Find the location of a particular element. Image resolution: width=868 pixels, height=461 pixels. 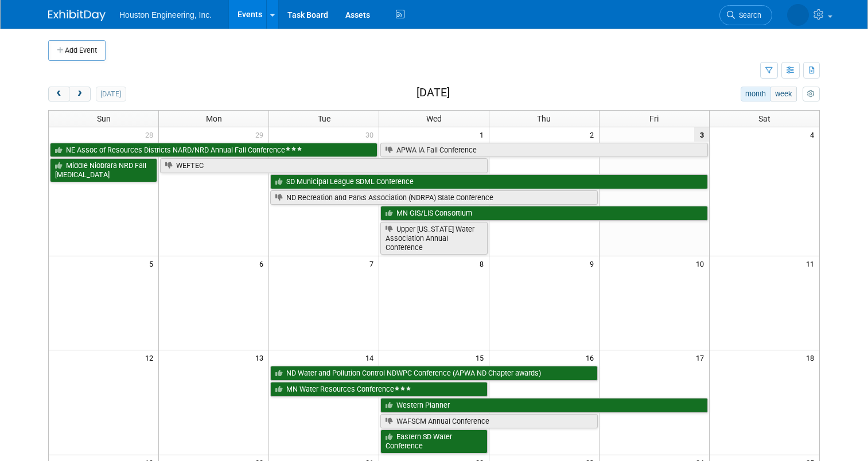

a: NE Assoc of Resources Districts NARD/NRD Annual Fall Conference is located at coordinates (213, 150).